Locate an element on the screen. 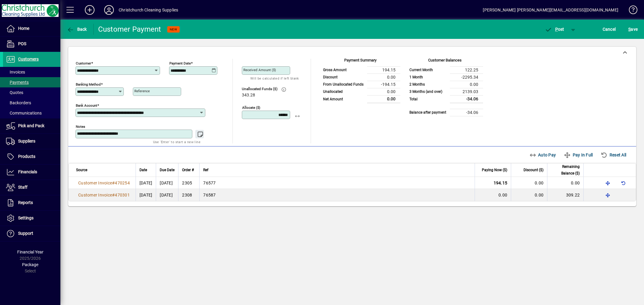 The width and height of the screenshot is (644, 305). span: Pick and Pack is located at coordinates (31, 125).